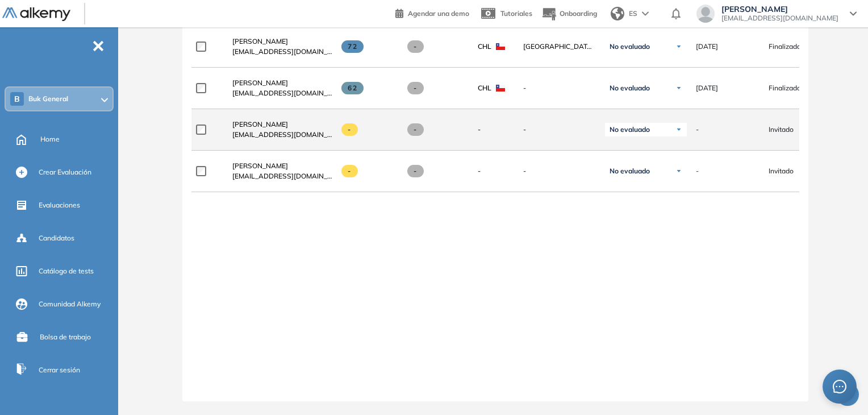  Describe the element at coordinates (59, 370) in the screenshot. I see `span: Cerrar sesión` at that location.